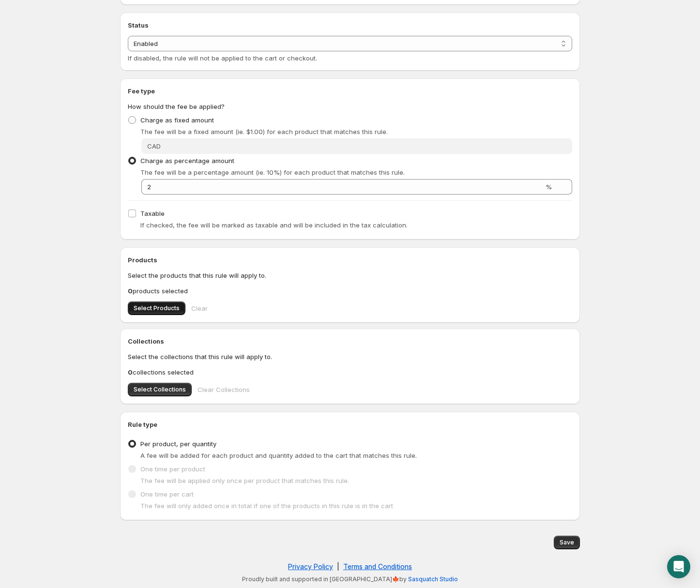 This screenshot has height=588, width=700. What do you see at coordinates (356, 172) in the screenshot?
I see `p: The fee will be a percentage amount (ie. 10%) for each product that matches this rule.` at bounding box center [356, 172].